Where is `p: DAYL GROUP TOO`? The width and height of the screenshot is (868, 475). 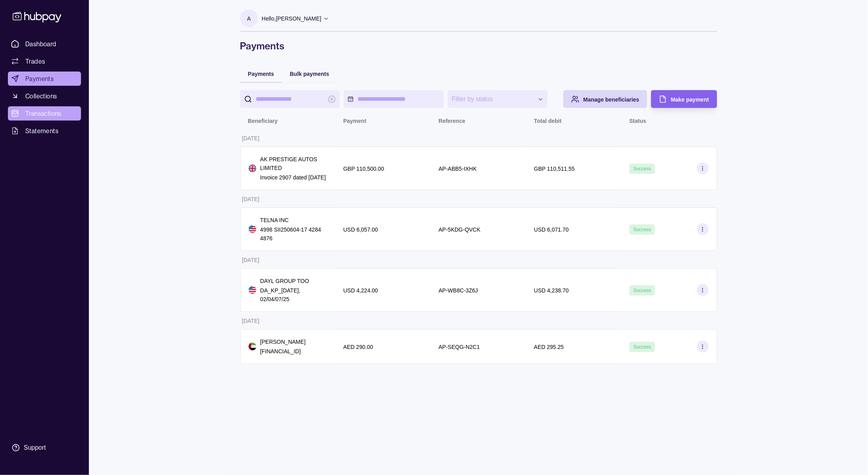
p: DAYL GROUP TOO is located at coordinates (294, 281).